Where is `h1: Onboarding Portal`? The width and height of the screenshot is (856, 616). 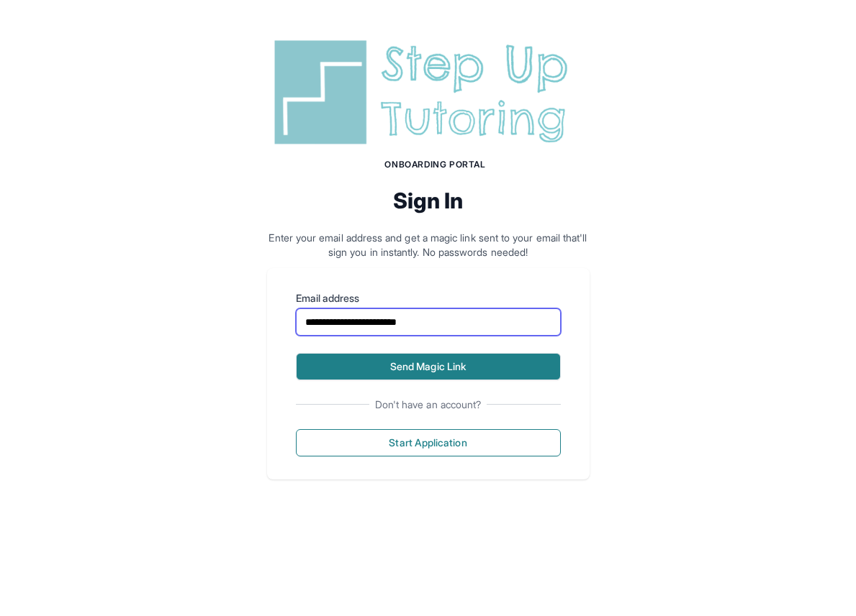
h1: Onboarding Portal is located at coordinates (436, 164).